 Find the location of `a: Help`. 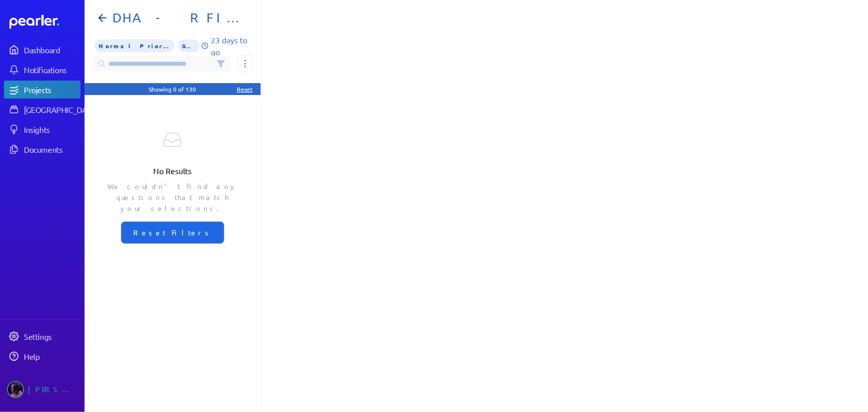

a: Help is located at coordinates (42, 357).